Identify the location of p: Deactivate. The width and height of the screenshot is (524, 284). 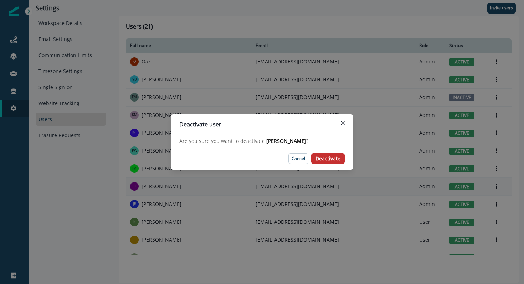
(328, 158).